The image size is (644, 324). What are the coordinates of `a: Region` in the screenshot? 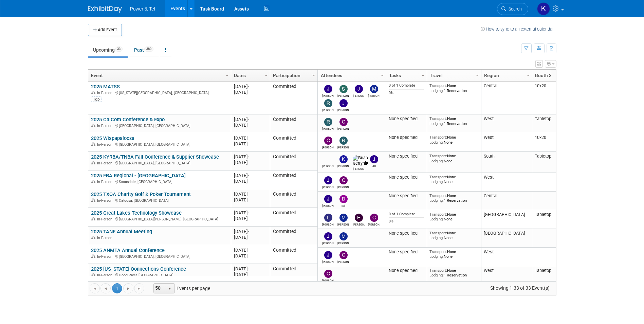 It's located at (506, 76).